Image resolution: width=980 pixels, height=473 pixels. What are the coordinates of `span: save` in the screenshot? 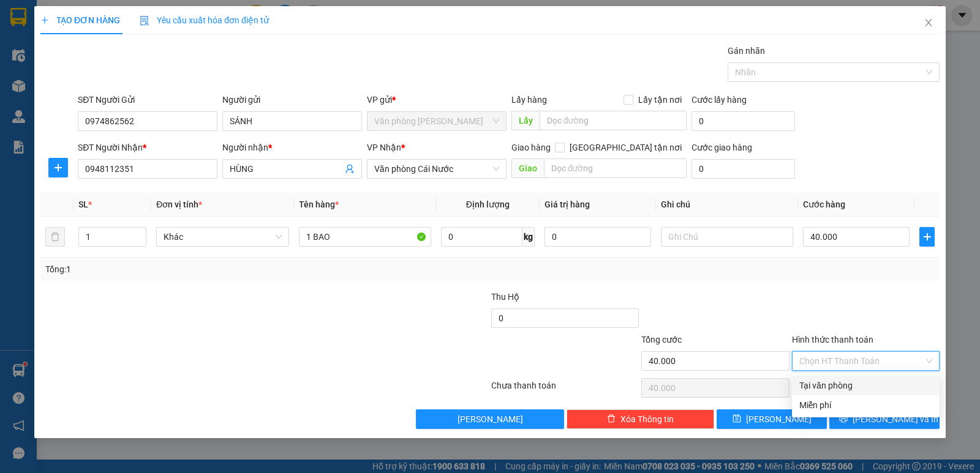 It's located at (737, 419).